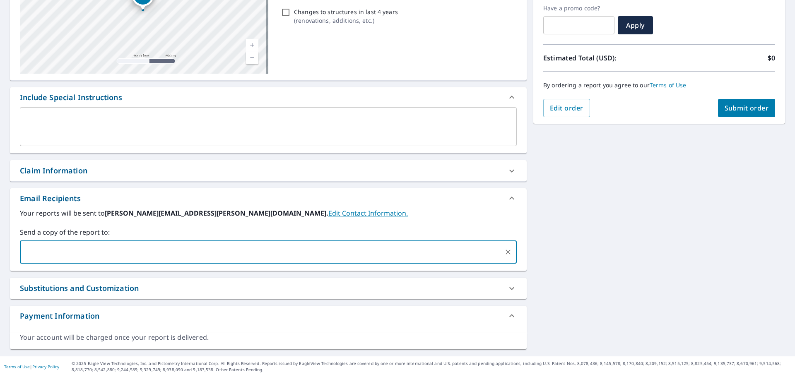  I want to click on span: Submit order, so click(747, 108).